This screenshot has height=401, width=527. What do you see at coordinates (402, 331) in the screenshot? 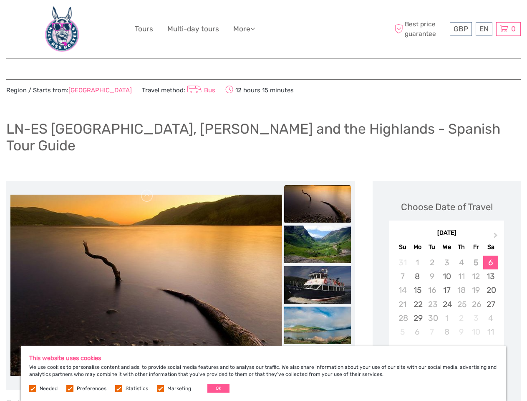
I see `div: Not available Sunday, October 5th, 2025` at bounding box center [402, 331].